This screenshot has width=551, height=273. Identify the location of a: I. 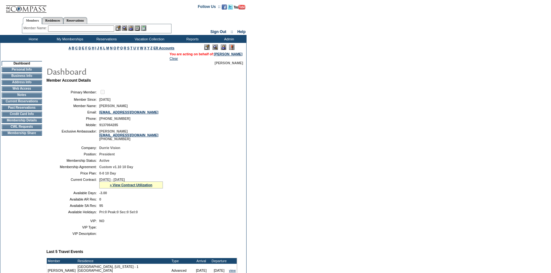
(95, 48).